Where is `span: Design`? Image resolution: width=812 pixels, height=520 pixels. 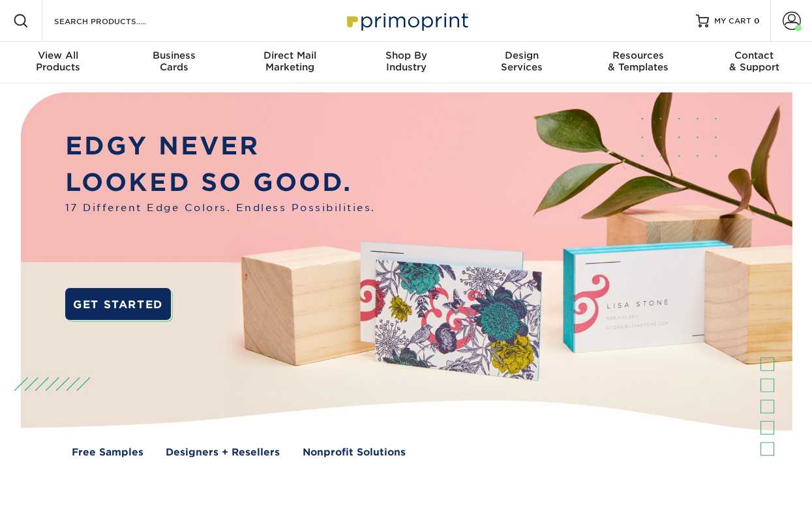
span: Design is located at coordinates (522, 55).